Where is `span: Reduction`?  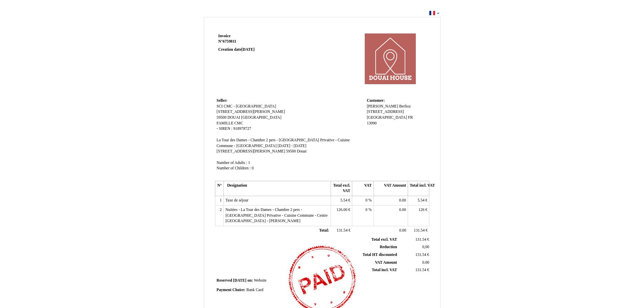
span: Reduction is located at coordinates (388, 247).